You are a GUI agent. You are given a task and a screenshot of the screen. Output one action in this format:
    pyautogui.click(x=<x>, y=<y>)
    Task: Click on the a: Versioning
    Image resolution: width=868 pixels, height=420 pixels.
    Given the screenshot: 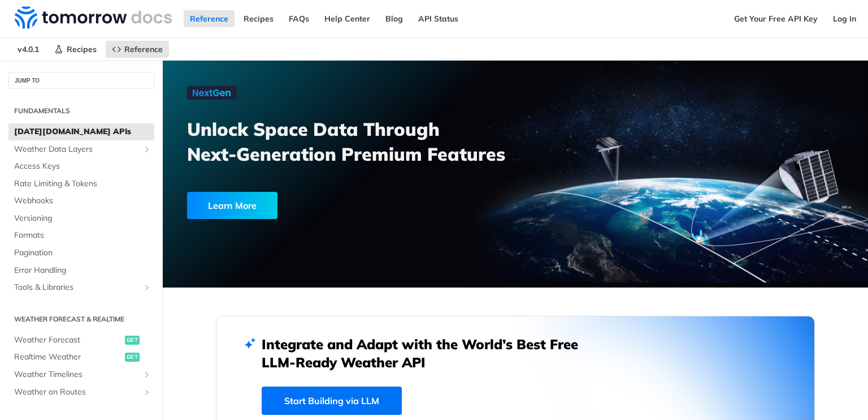 What is the action you would take?
    pyautogui.click(x=82, y=219)
    